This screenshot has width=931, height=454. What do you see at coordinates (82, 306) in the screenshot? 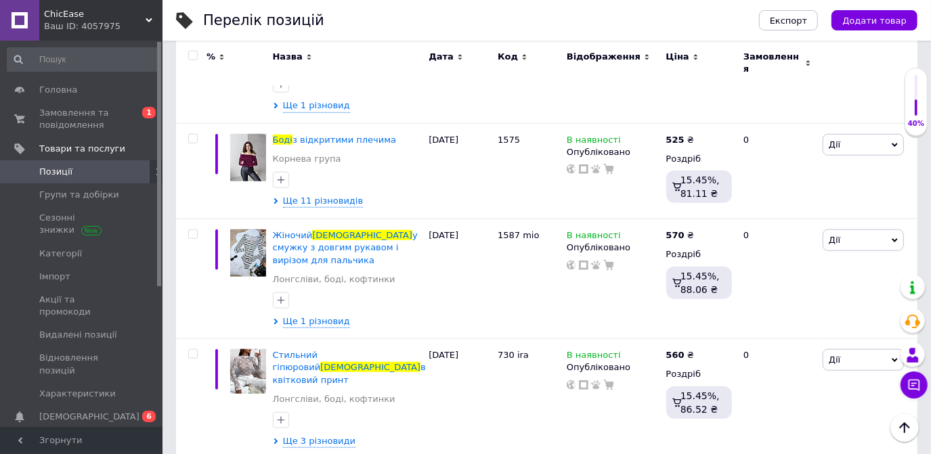
I see `span: Акції та промокоди` at bounding box center [82, 306].